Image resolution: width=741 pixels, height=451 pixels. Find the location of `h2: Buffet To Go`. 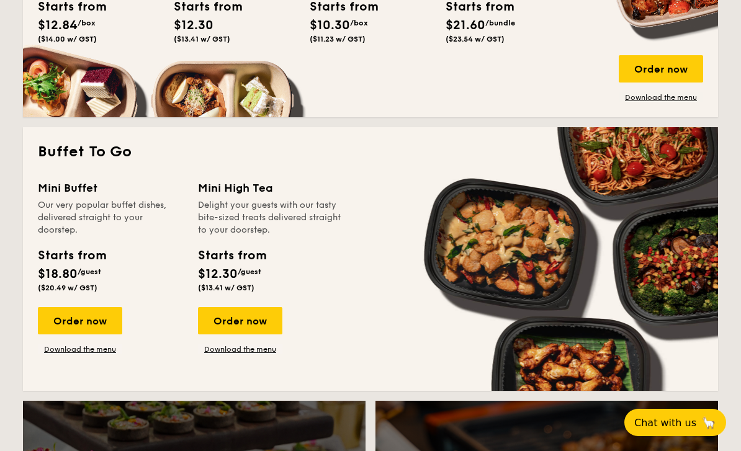

h2: Buffet To Go is located at coordinates (371, 152).